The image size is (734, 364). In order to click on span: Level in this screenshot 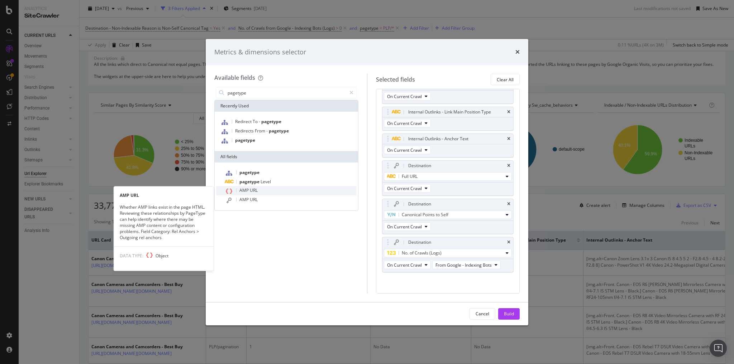, I will do `click(266, 182)`.